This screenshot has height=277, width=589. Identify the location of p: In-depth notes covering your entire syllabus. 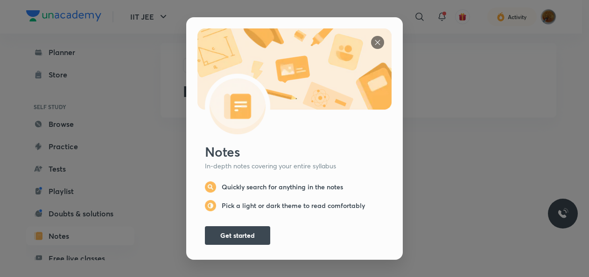
(295, 166).